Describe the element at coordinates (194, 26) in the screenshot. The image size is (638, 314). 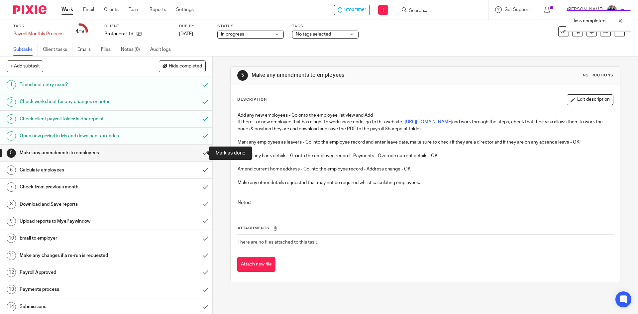
I see `label: Due by` at that location.